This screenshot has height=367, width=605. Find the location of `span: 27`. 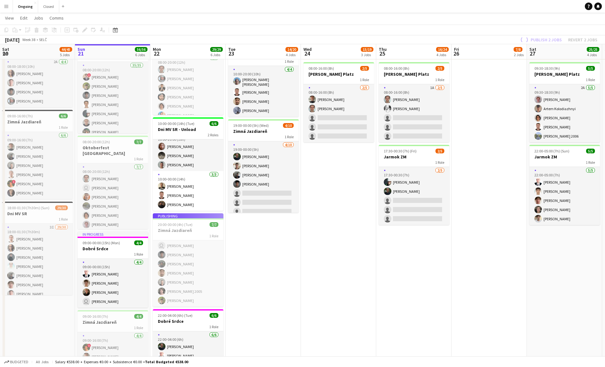

span: 27 is located at coordinates (532, 53).